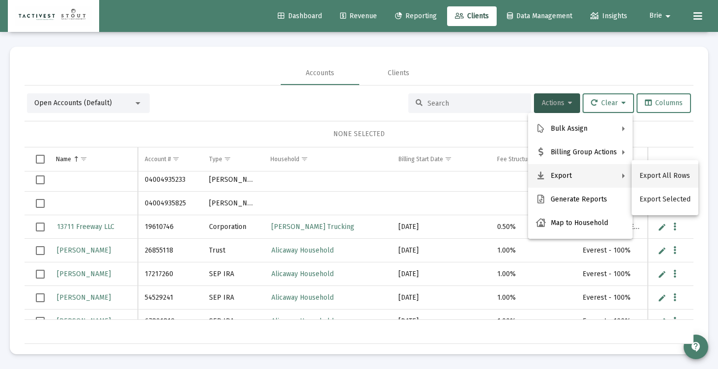 This screenshot has width=718, height=369. I want to click on button: Map to Household, so click(580, 223).